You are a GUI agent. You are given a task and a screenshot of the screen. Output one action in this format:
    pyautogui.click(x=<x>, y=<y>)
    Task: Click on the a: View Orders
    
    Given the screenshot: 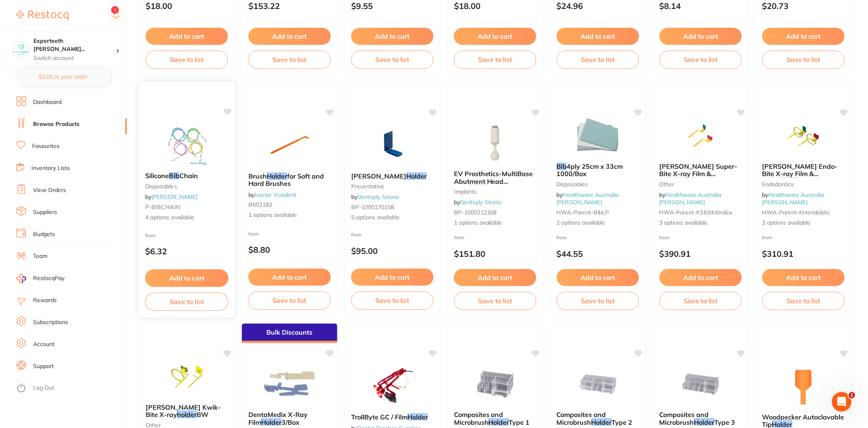 What is the action you would take?
    pyautogui.click(x=50, y=190)
    